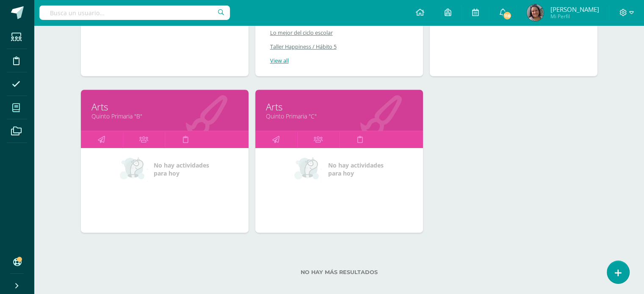  Describe the element at coordinates (507, 16) in the screenshot. I see `span: 118` at that location.